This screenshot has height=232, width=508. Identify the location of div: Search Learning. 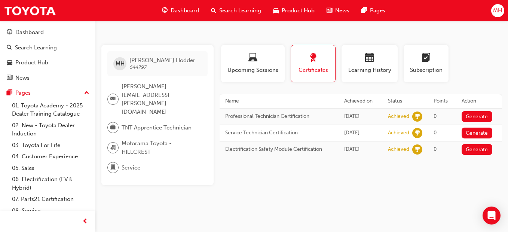
(36, 48).